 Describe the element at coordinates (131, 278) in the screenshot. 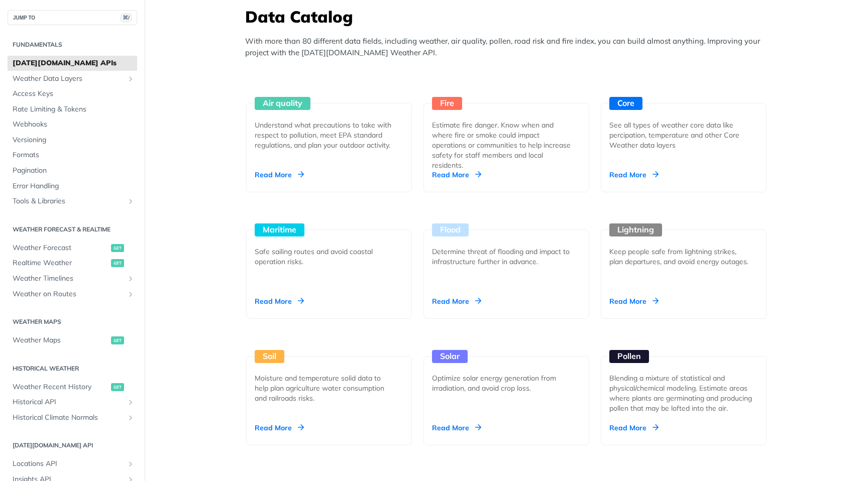

I see `button: Show subpages for Weather Timelines` at that location.